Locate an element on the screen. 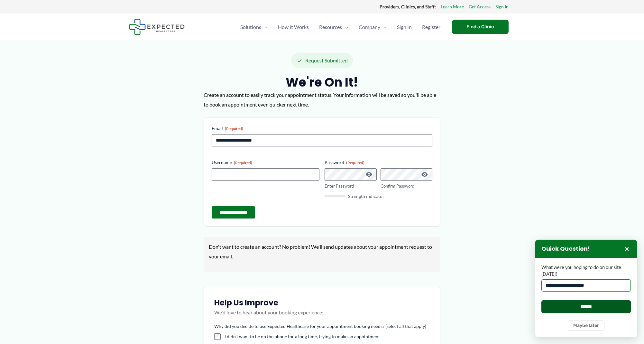 The width and height of the screenshot is (644, 344). label: Enter Password is located at coordinates (351, 186).